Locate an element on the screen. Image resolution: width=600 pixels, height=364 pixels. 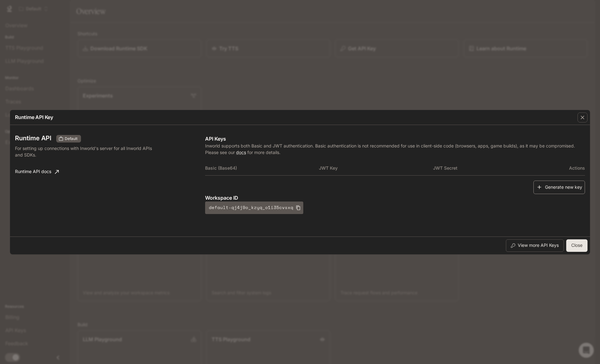
p: Workspace ID is located at coordinates (395, 198).